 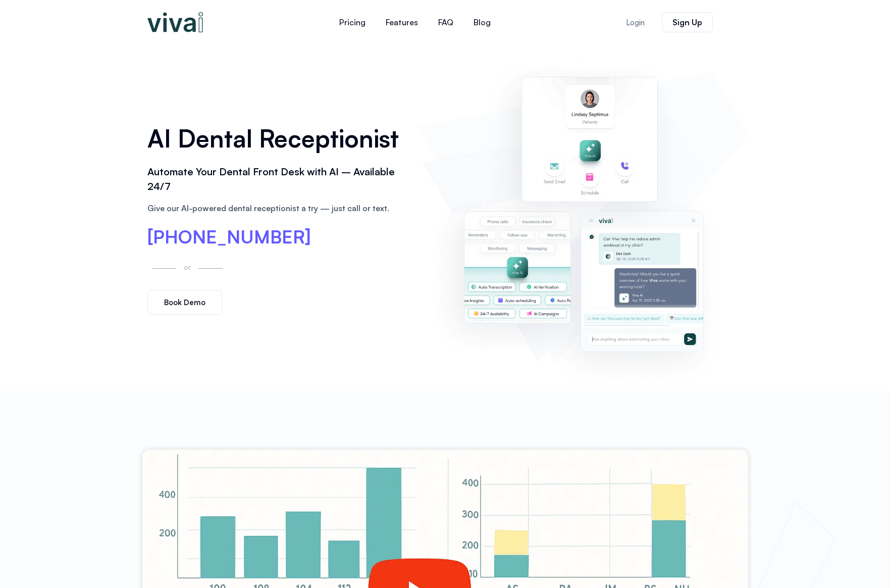 I want to click on p: Give our AI-powered dental receptionist a try — just call or text., so click(x=278, y=208).